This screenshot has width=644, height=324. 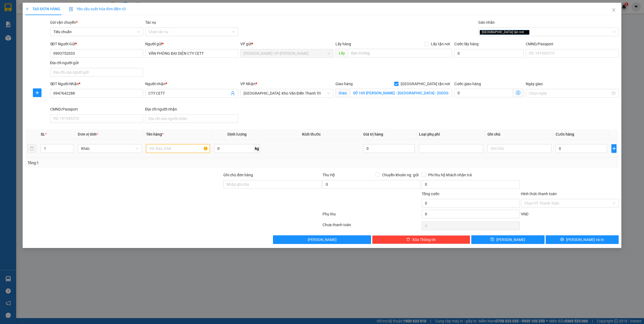 What do you see at coordinates (451, 134) in the screenshot?
I see `th: Loại phụ phí` at bounding box center [451, 134].